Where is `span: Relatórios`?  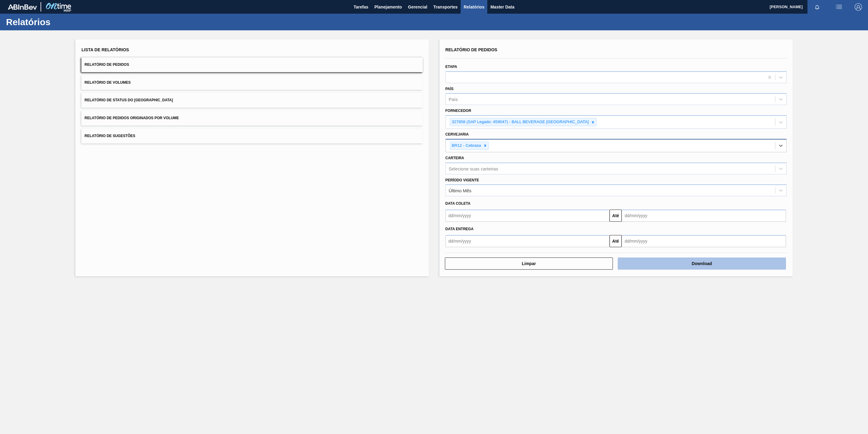 span: Relatórios is located at coordinates (474, 7).